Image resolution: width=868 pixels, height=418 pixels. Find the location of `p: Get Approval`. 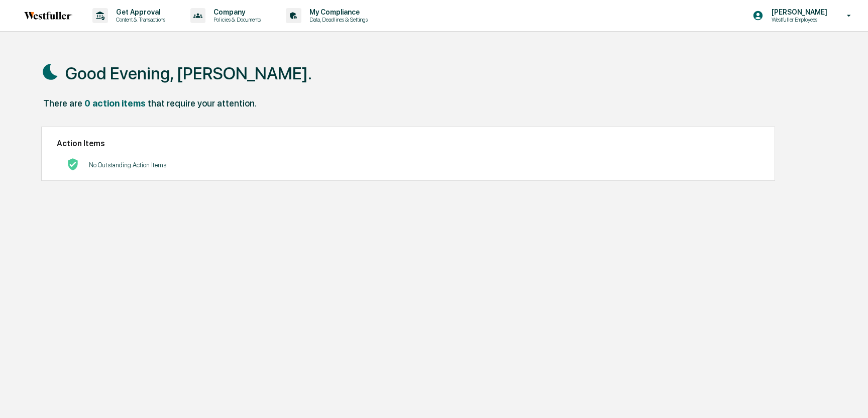

p: Get Approval is located at coordinates (139, 12).